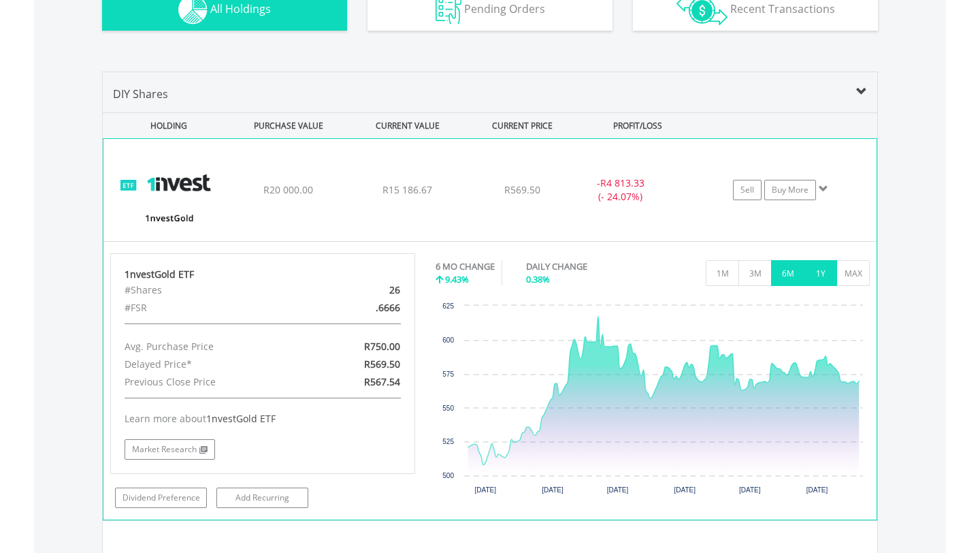  Describe the element at coordinates (213, 346) in the screenshot. I see `div: Avg. Purchase Price` at that location.